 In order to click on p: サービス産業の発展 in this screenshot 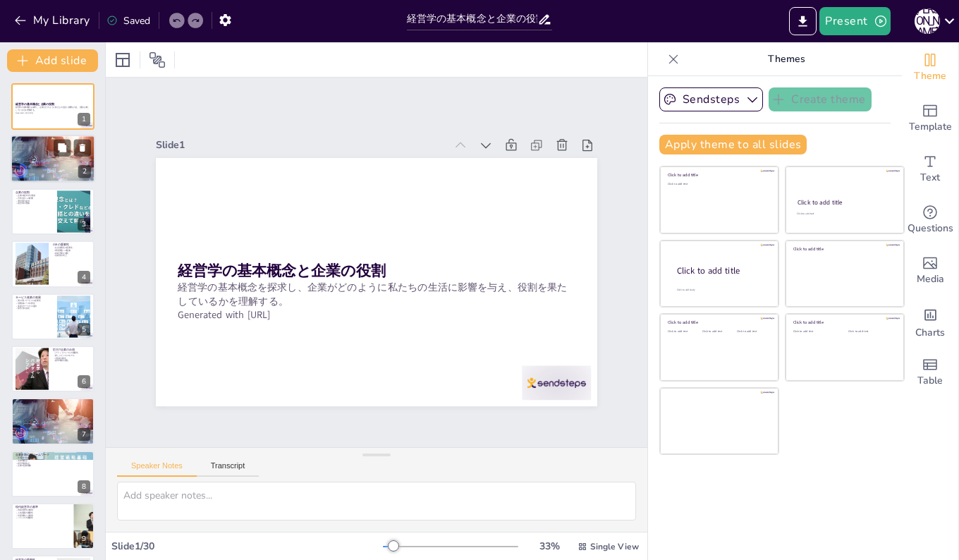, I will do `click(34, 298)`.